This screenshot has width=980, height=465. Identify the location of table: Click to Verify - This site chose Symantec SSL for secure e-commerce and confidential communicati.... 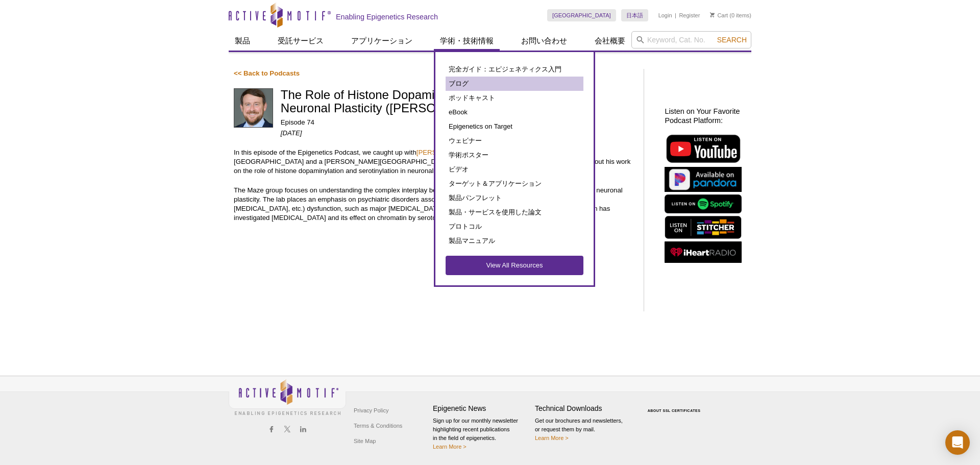
(675, 405).